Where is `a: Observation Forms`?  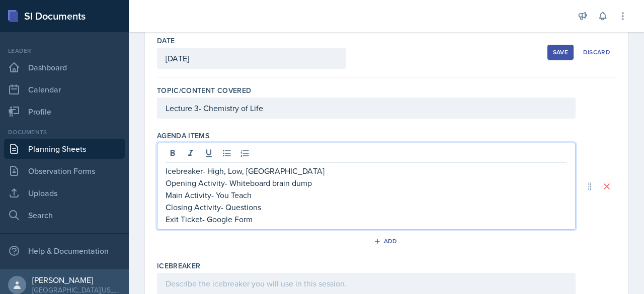 a: Observation Forms is located at coordinates (65, 171).